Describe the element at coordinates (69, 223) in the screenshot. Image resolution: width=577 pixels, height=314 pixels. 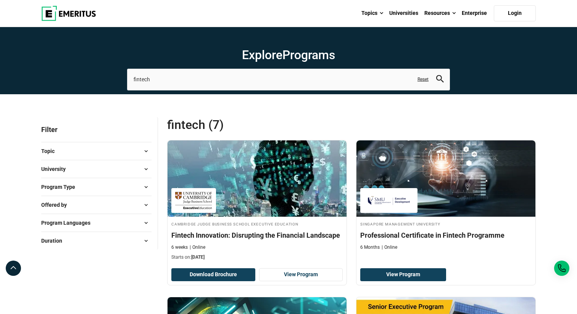
I see `span: Program Languages` at that location.